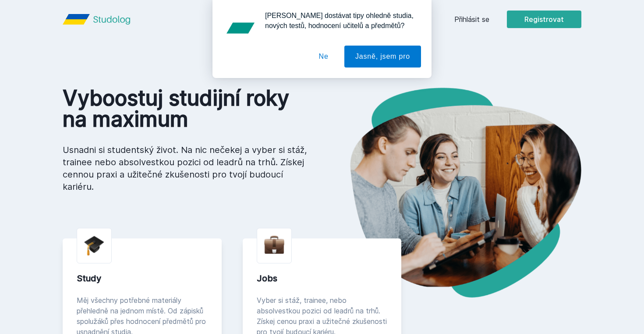 The width and height of the screenshot is (644, 334). Describe the element at coordinates (240, 28) in the screenshot. I see `img: notification icon` at that location.